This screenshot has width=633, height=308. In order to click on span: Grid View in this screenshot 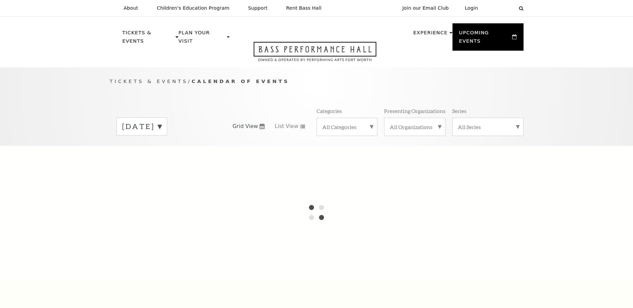, I will do `click(245, 126)`.